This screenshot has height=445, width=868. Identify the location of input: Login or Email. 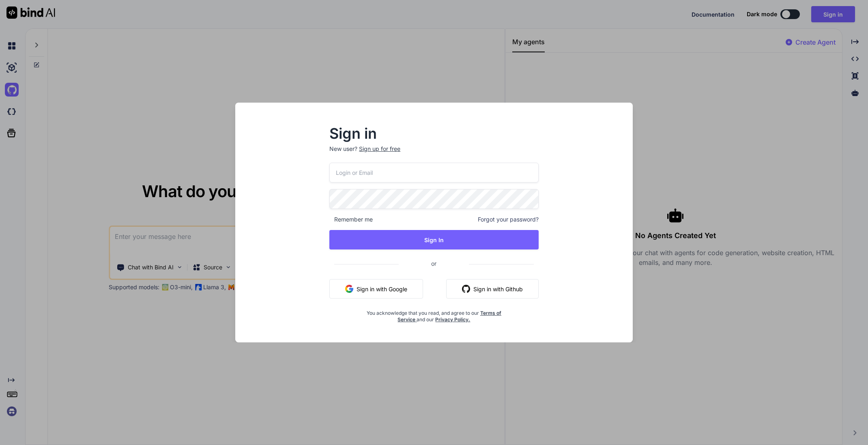
(434, 172).